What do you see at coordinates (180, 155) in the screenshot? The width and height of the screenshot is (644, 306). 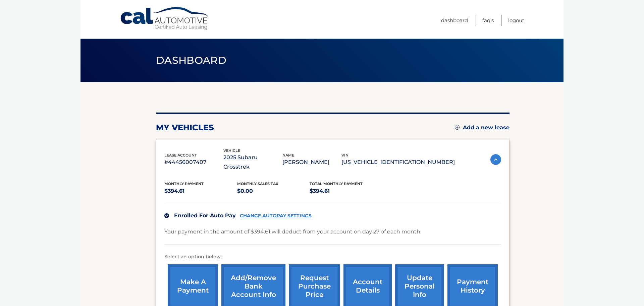 I see `span: lease account` at bounding box center [180, 155].